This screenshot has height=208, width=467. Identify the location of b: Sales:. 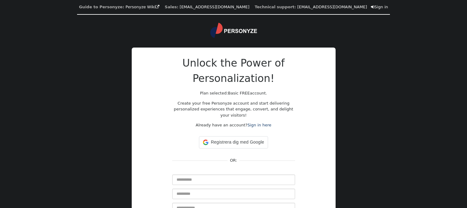
(172, 7).